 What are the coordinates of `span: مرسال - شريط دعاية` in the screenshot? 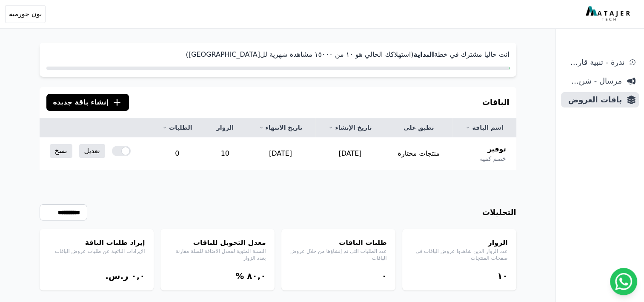 It's located at (593, 81).